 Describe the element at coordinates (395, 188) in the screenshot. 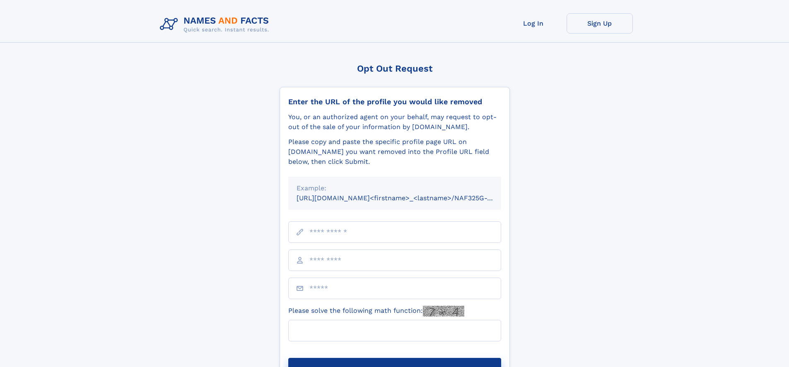

I see `div: Example:` at that location.